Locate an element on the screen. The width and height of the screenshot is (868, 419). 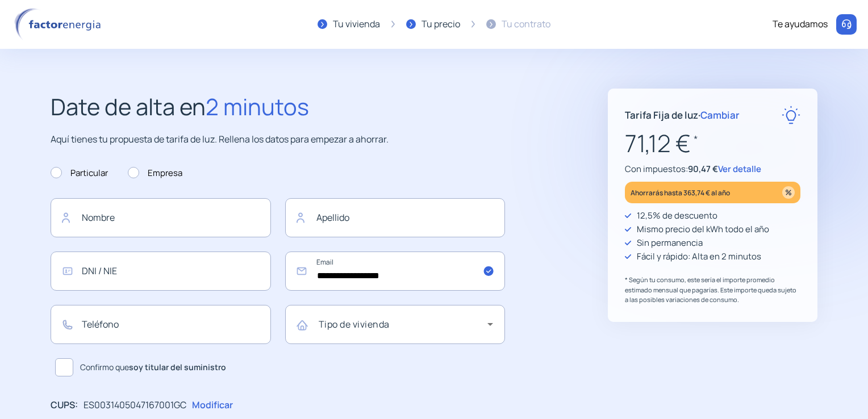
div: Tu precio is located at coordinates (441, 25).